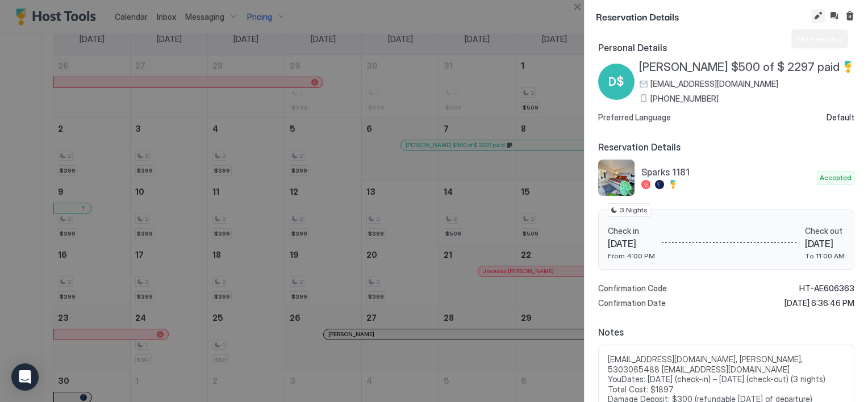 This screenshot has width=868, height=402. Describe the element at coordinates (725, 48) in the screenshot. I see `span: Personal Details` at that location.